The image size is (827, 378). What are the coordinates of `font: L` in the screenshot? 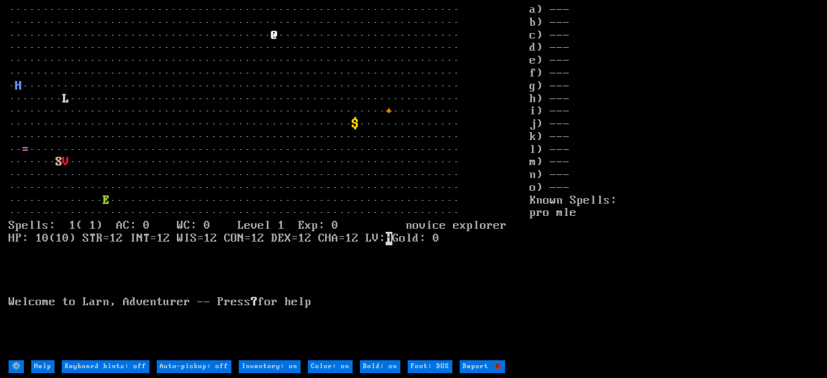 It's located at (66, 99).